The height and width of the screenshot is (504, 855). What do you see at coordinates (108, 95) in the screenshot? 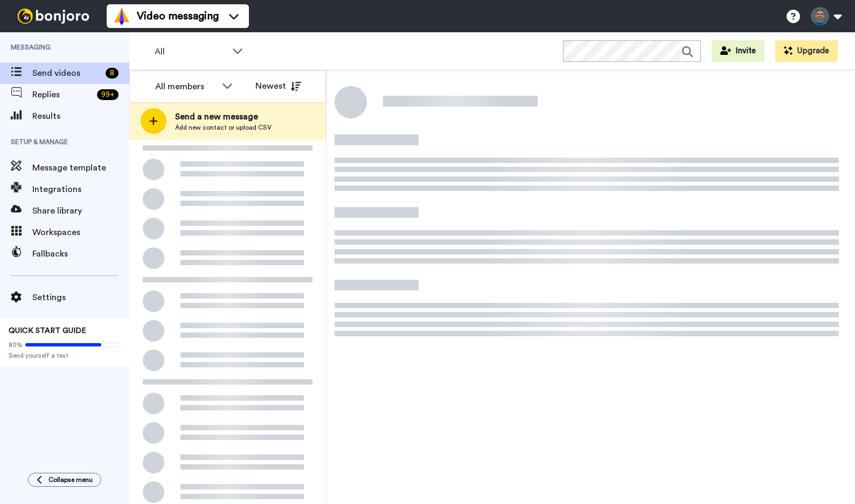
I see `div: 99 +` at bounding box center [108, 95].